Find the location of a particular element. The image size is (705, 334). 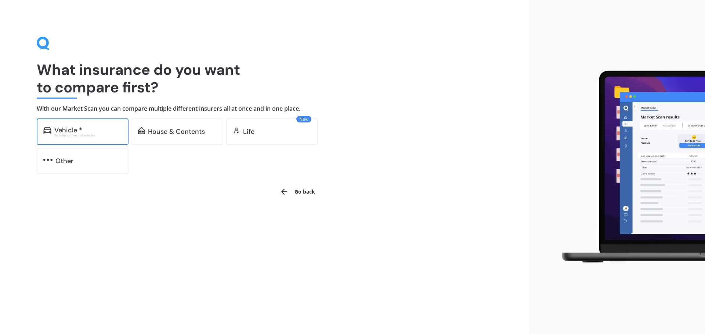

img: life.f720d6a2d7cdcd3ad642.svg is located at coordinates (236, 131).